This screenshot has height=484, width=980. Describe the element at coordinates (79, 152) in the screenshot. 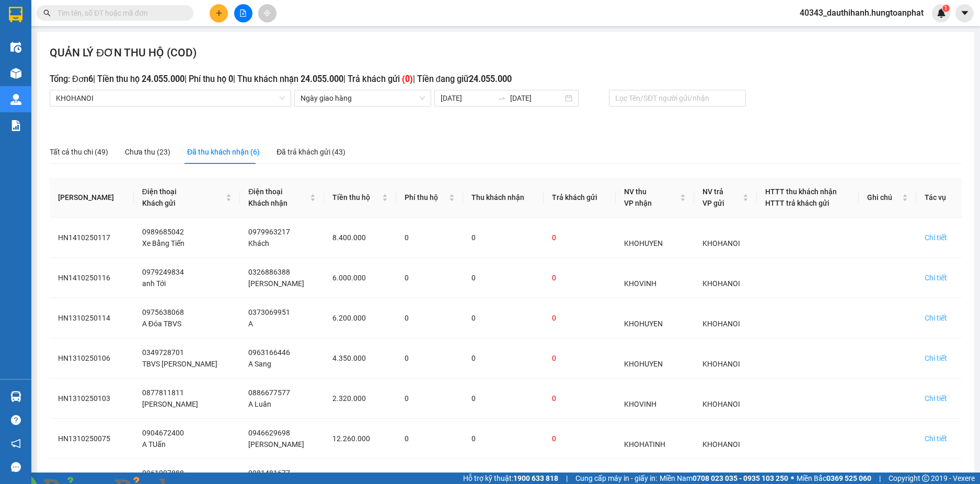

I see `div: Tất cả thu chi (49)` at that location.